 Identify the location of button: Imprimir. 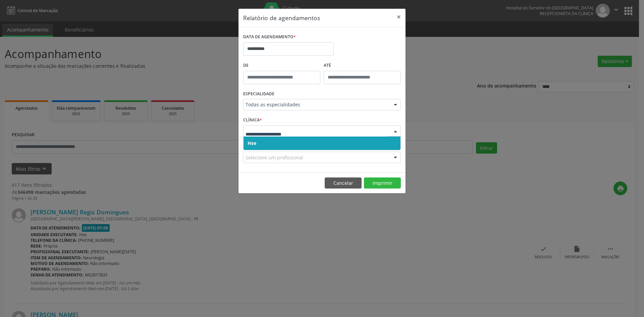
(383, 183).